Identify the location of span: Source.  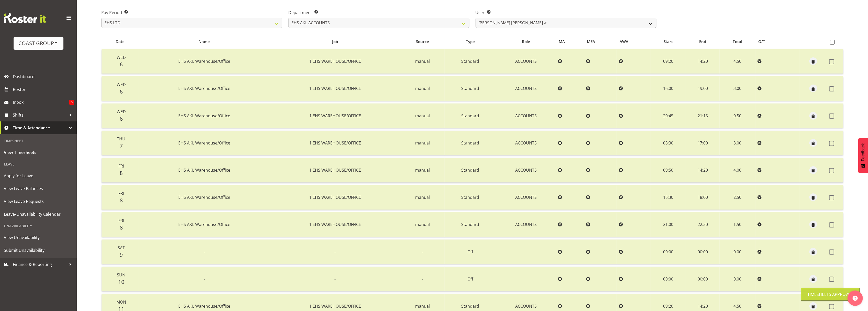
(423, 41).